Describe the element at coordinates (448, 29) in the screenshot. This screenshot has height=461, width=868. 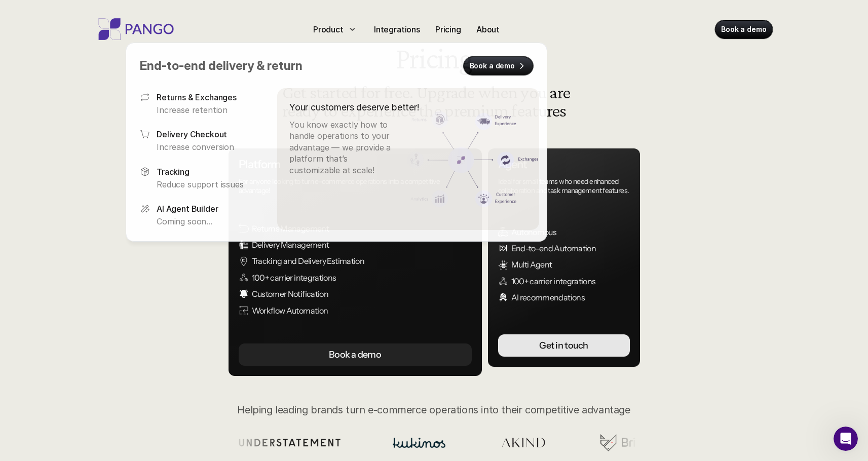
I see `p: Pricing` at that location.